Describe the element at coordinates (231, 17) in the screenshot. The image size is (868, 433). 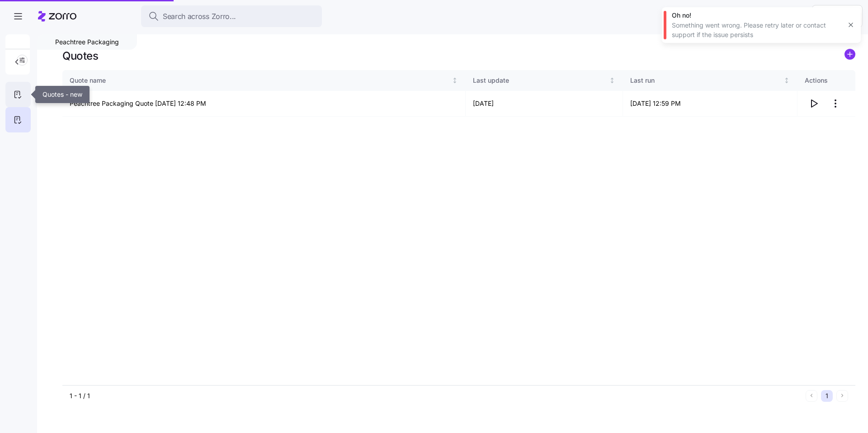
I see `button: Search across Zorro...` at that location.